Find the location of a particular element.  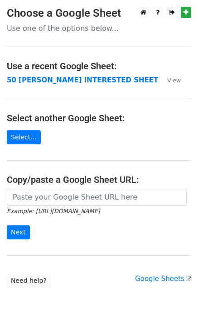

h4: Use a recent Google Sheet: is located at coordinates (99, 66).